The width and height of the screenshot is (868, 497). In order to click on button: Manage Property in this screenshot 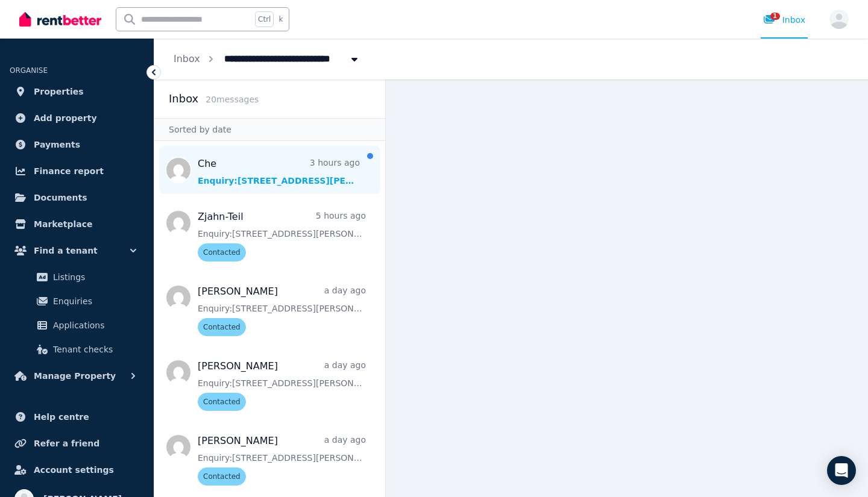, I will do `click(77, 376)`.